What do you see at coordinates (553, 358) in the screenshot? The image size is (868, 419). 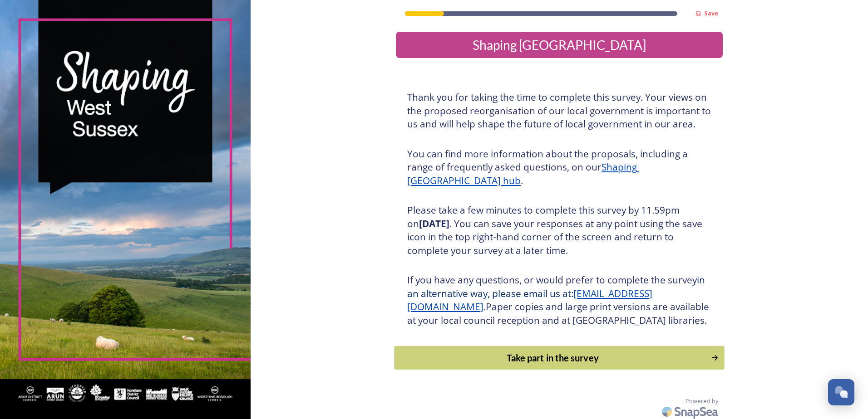 I see `div: Take part in the survey` at bounding box center [553, 358].